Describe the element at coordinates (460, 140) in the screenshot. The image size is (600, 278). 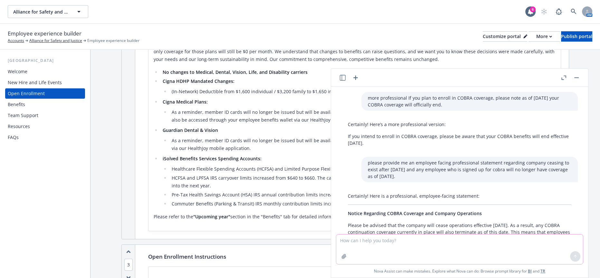
I see `p: If you intend to enroll in COBRA coverage, please be aware that your COBRA benefits will end effe...` at that location.